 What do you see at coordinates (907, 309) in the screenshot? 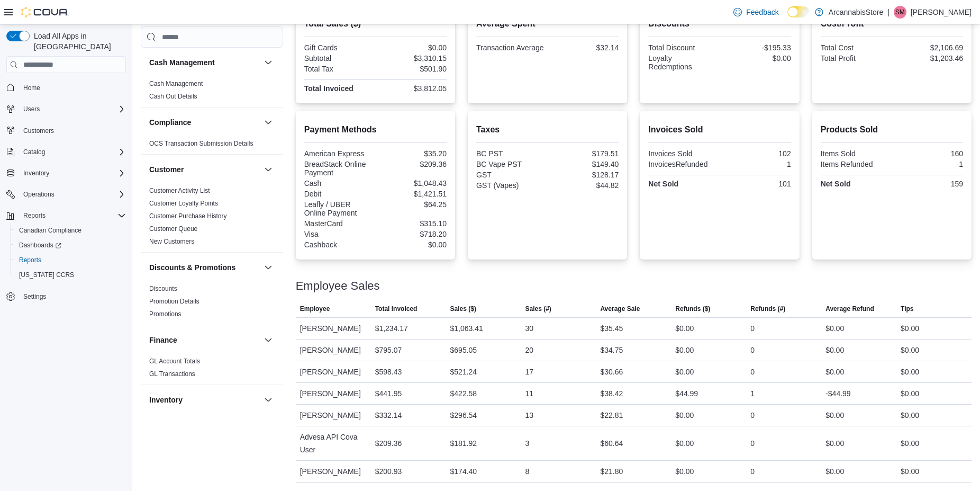
I see `span: Tips` at bounding box center [907, 309].